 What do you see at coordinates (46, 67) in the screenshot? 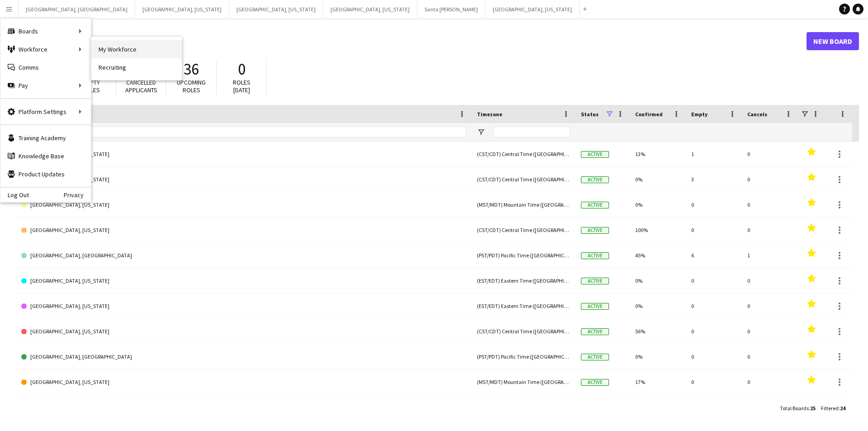
I see `a: Comms` at bounding box center [46, 67].